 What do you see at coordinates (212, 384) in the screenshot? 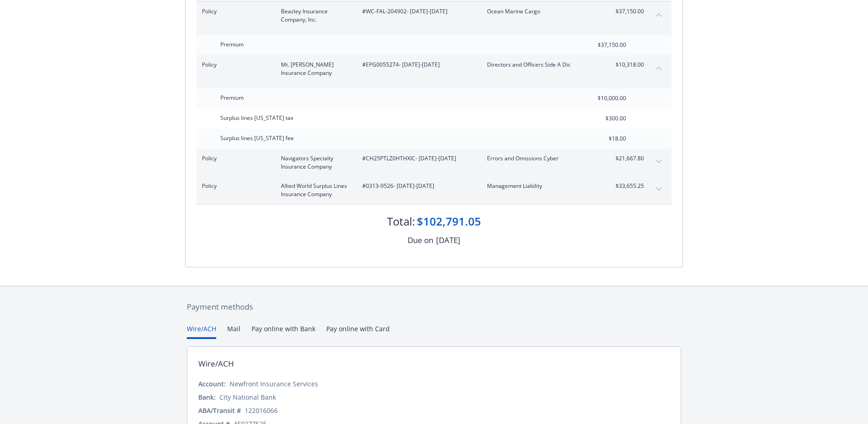
I see `div: Account:` at bounding box center [212, 384].